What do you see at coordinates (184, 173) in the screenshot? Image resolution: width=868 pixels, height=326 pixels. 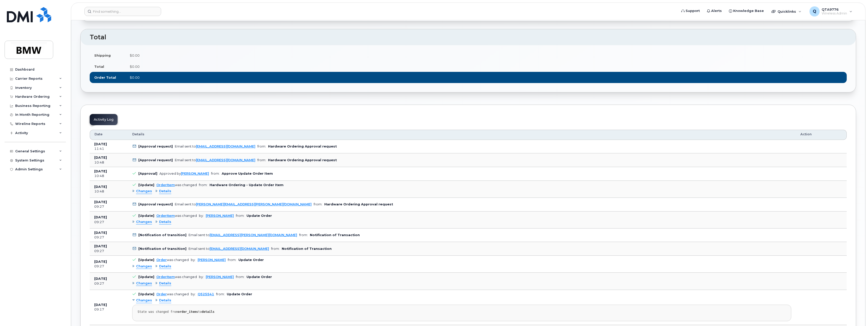 I see `div: Approved by` at bounding box center [184, 173].